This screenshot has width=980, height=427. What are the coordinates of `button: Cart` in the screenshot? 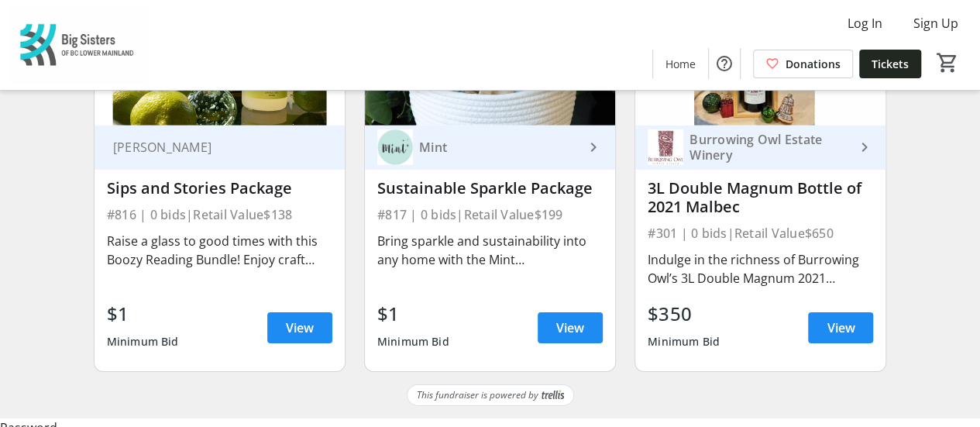 It's located at (948, 63).